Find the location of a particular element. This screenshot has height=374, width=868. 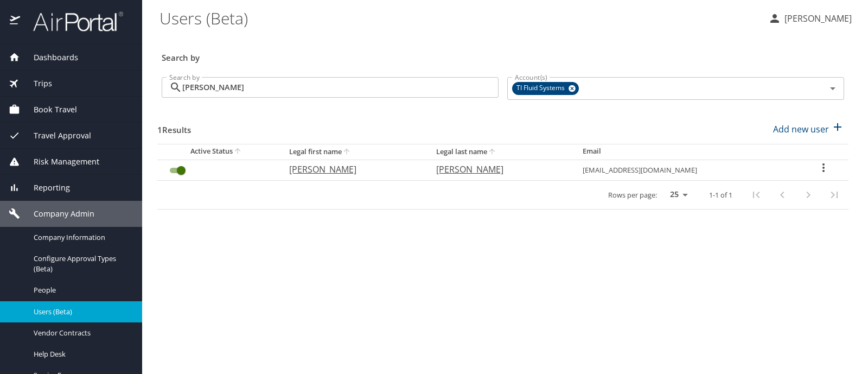

img: icon-airportal.png is located at coordinates (15, 21).